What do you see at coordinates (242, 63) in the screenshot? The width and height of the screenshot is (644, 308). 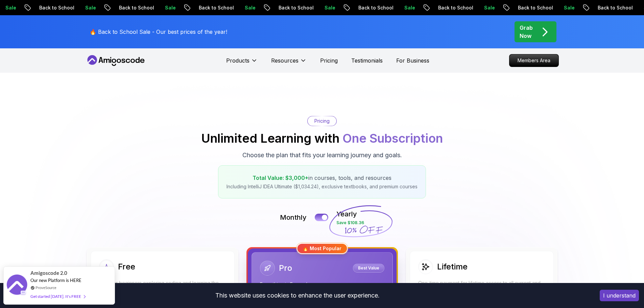 I see `button: Products` at bounding box center [242, 63].